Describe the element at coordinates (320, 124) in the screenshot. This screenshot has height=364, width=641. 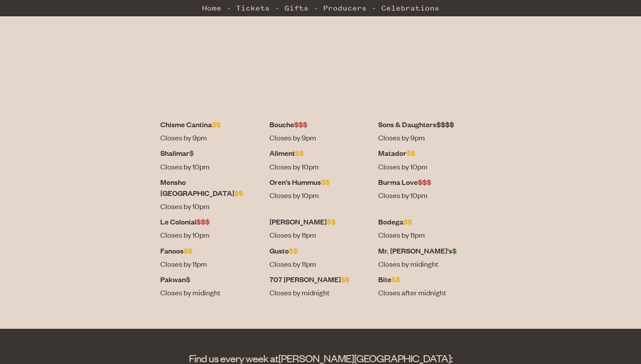
I see `dt: Bouche` at that location.